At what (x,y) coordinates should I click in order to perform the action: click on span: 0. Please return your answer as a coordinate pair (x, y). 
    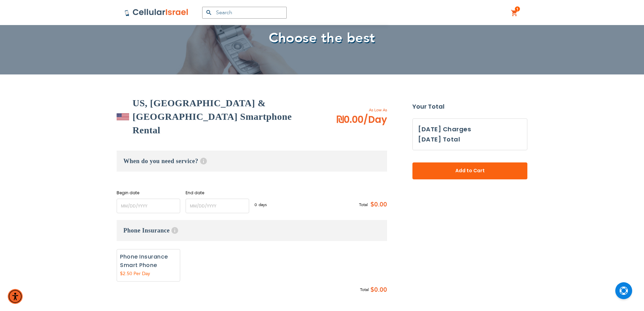
    Looking at the image, I should click on (256, 204).